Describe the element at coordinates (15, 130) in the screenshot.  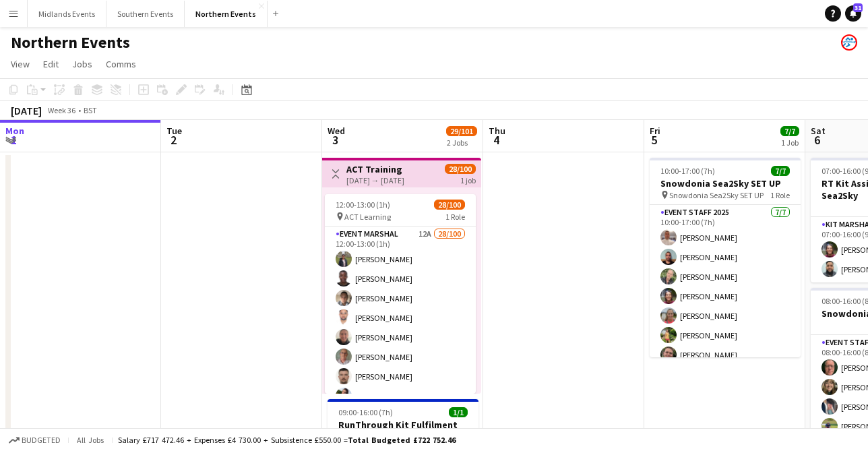
I see `span: Mon` at that location.